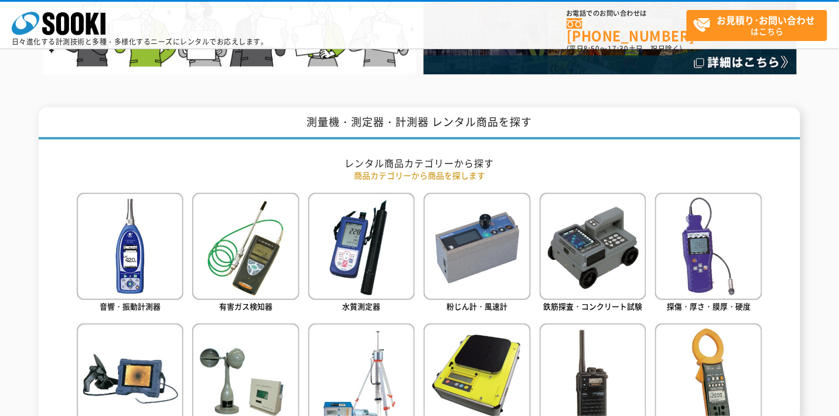  What do you see at coordinates (130, 246) in the screenshot?
I see `img: 音響・振動計測器` at bounding box center [130, 246].